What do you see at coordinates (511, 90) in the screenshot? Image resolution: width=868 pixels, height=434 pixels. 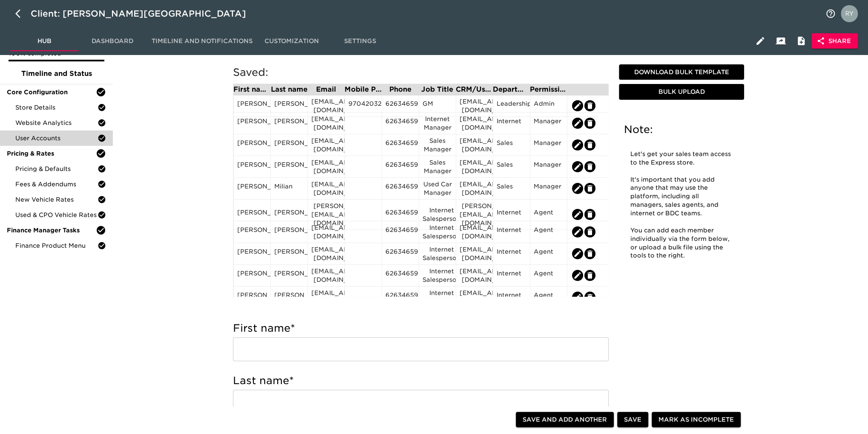 I see `div: Department` at bounding box center [511, 90].